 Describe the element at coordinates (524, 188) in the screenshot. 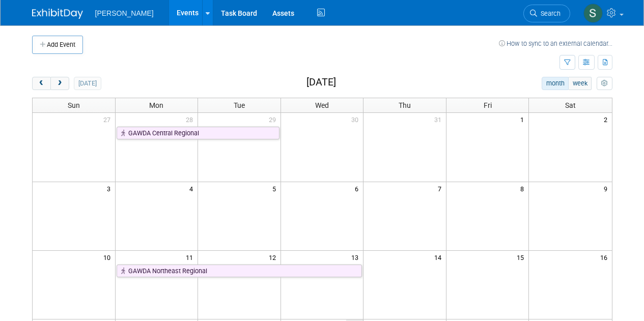

I see `span: 8` at that location.